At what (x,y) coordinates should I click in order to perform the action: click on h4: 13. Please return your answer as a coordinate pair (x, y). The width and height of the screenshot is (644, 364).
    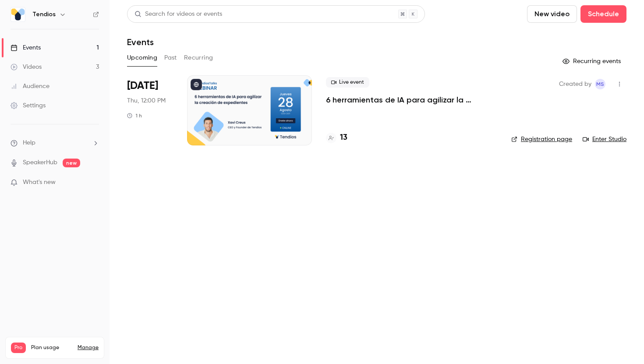
    Looking at the image, I should click on (344, 137).